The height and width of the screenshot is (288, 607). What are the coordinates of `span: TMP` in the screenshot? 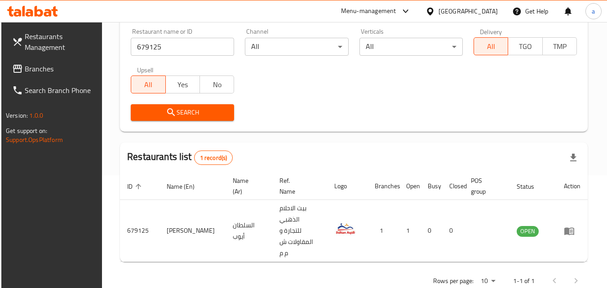 It's located at (560, 46).